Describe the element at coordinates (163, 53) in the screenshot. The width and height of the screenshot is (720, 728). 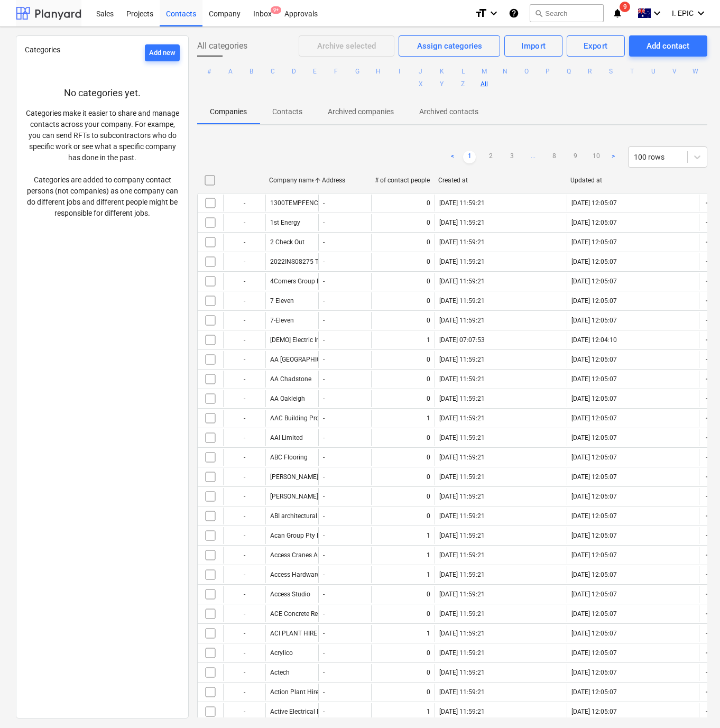
I see `button: Add new` at that location.